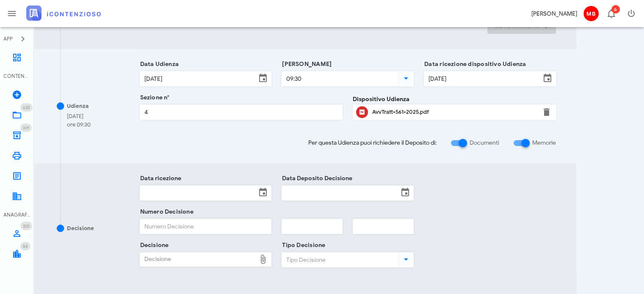  Describe the element at coordinates (381, 99) in the screenshot. I see `label: Dispositivo Udienza` at that location.